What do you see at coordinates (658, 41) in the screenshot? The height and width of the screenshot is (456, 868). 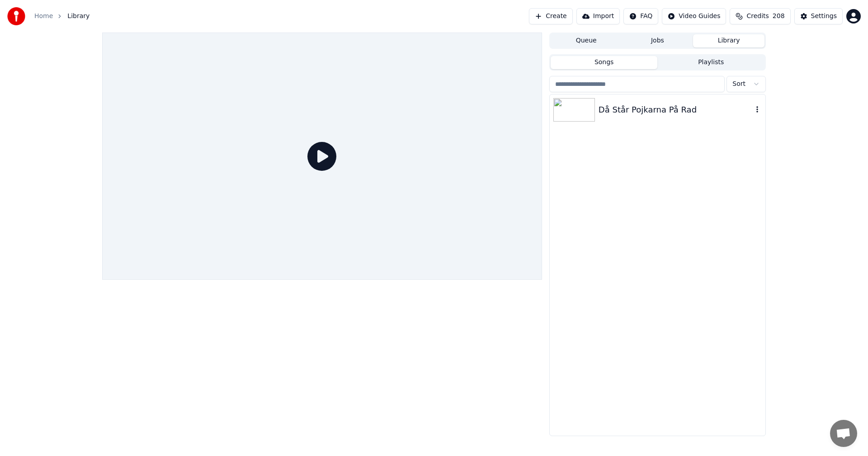 I see `button: Jobs` at bounding box center [658, 41].